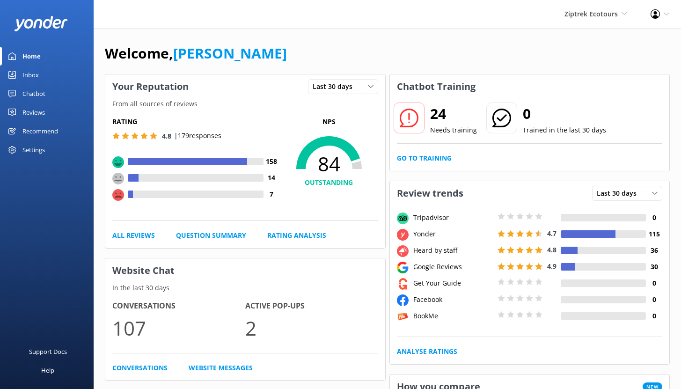 The width and height of the screenshot is (681, 389). I want to click on div: Home, so click(31, 56).